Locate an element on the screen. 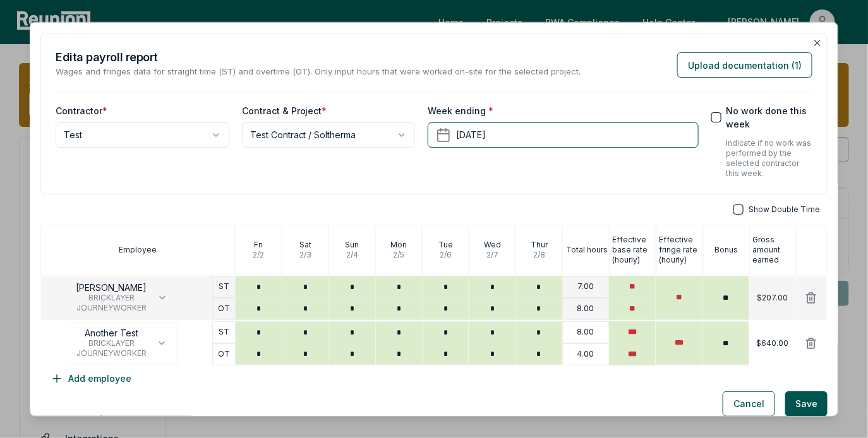 This screenshot has width=868, height=438. p: Fri is located at coordinates (258, 245).